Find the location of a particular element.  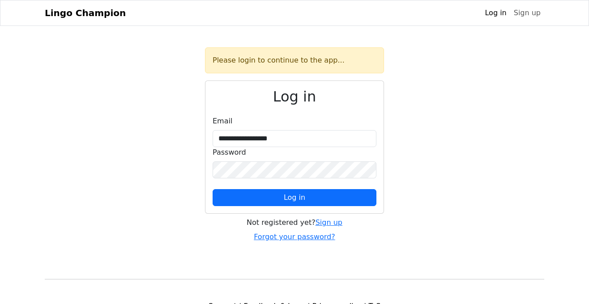

span: Log in is located at coordinates (294, 197).